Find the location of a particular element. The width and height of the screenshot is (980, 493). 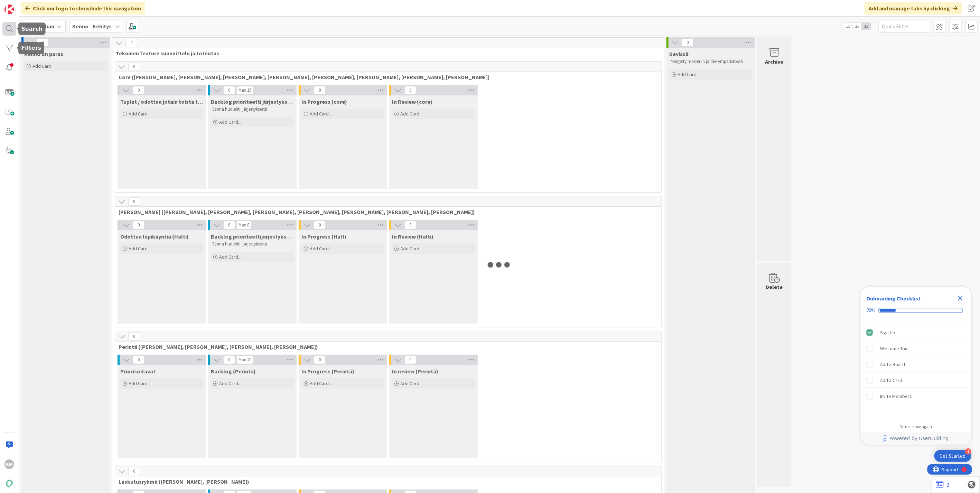

span: Devissä is located at coordinates (679, 54).